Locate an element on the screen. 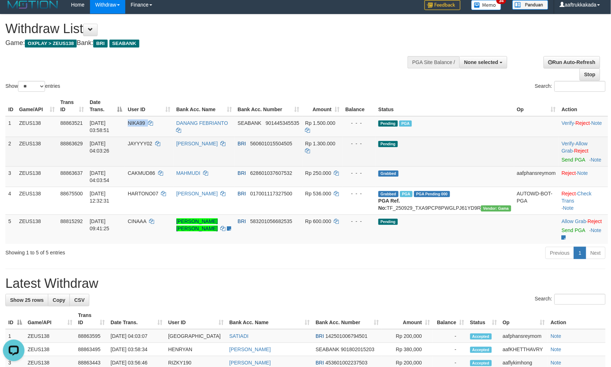 This screenshot has width=611, height=367. td: HENRYAN is located at coordinates (196, 349).